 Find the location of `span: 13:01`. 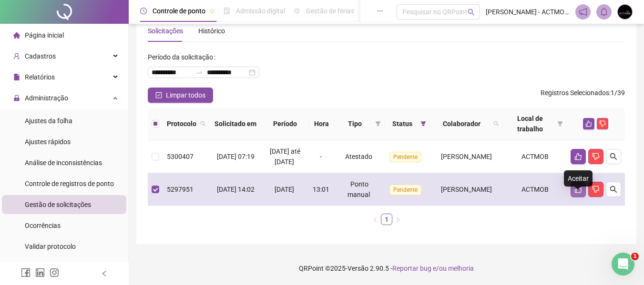

span: 13:01 is located at coordinates (321, 189).